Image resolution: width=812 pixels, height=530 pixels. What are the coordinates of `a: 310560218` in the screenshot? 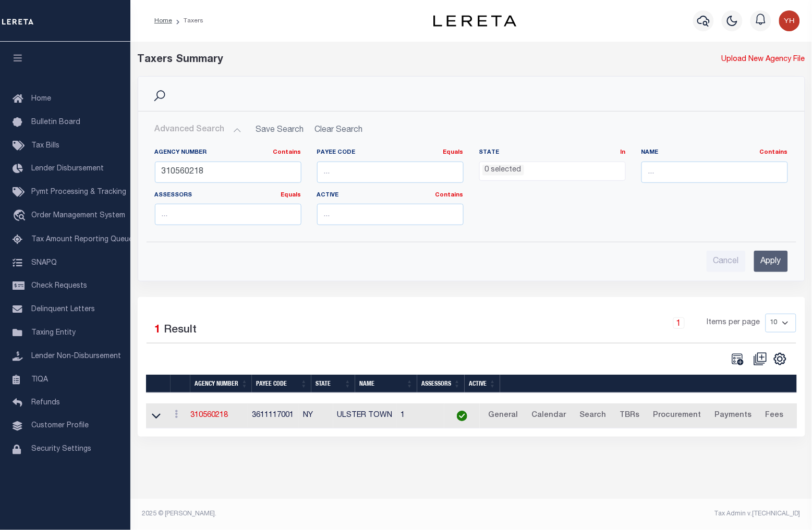 It's located at (209, 415).